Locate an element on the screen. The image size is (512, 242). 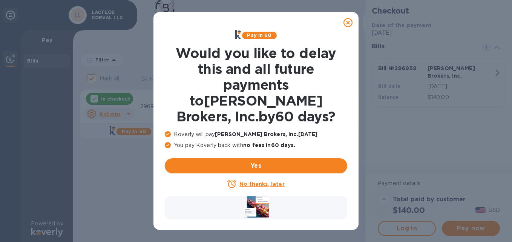
span: Yes is located at coordinates (256, 166).